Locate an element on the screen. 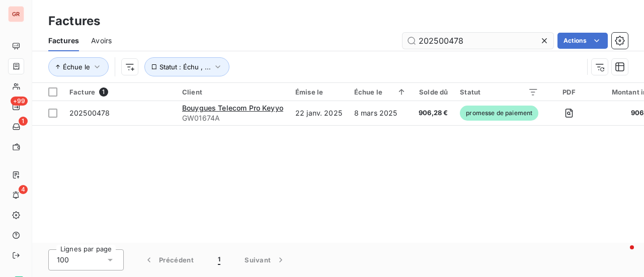 The height and width of the screenshot is (277, 644). div: Client is located at coordinates (233, 92).